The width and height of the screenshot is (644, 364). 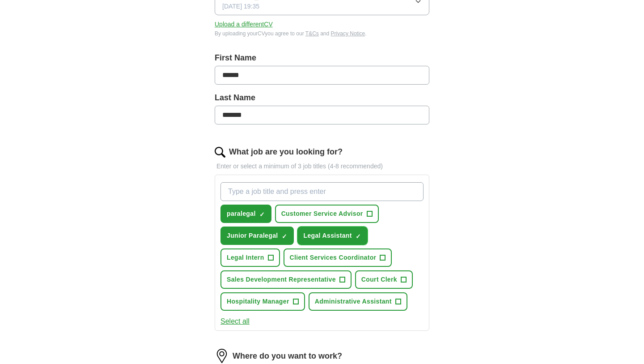 I want to click on button: Upload a differentCV, so click(x=244, y=24).